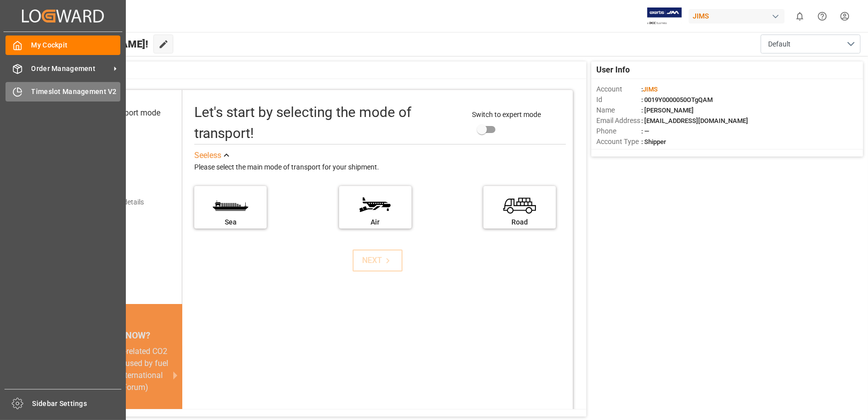 This screenshot has height=420, width=868. Describe the element at coordinates (738, 16) in the screenshot. I see `button: JIMS` at that location.